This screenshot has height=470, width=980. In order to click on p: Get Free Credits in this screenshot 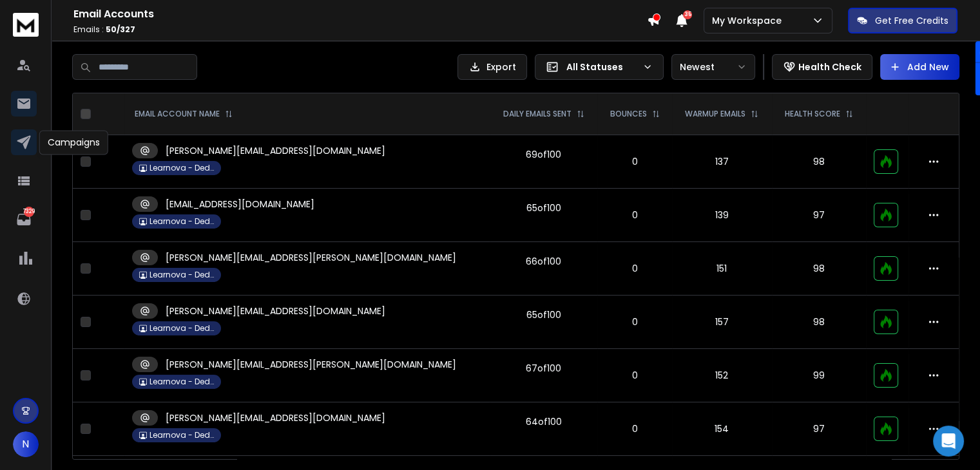, I will do `click(912, 20)`.